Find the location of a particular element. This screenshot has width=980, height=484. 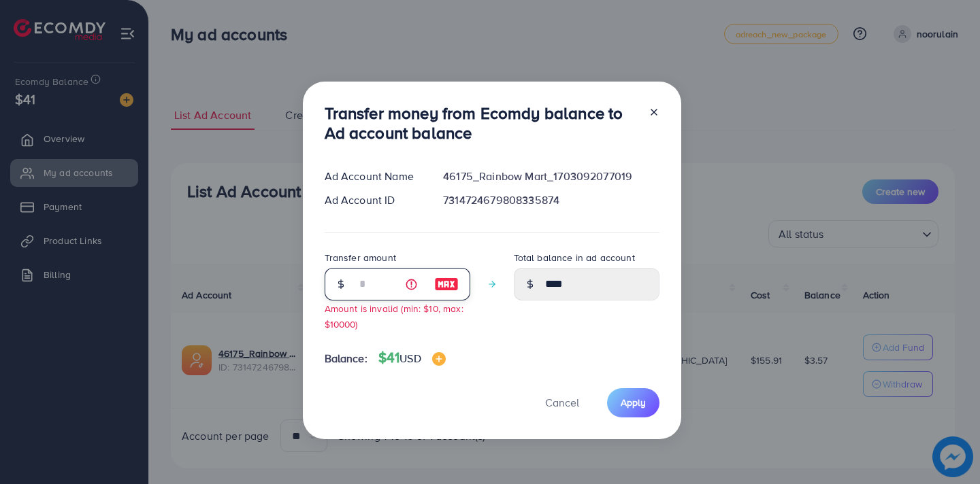

span: Cancel is located at coordinates (562, 402).